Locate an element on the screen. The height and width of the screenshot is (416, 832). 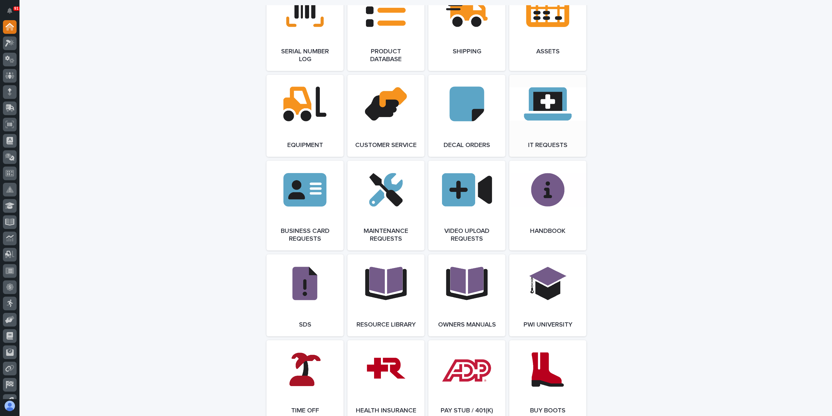
a: PWI University is located at coordinates (548, 295).